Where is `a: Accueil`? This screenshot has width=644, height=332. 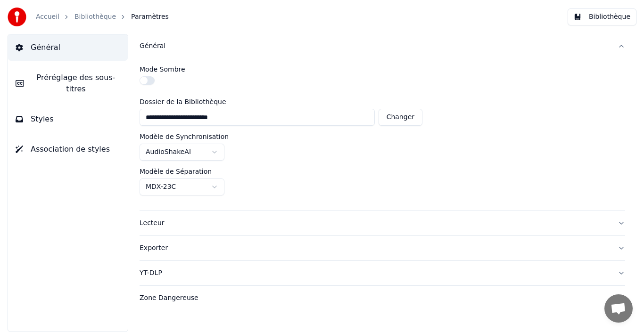
a: Accueil is located at coordinates (47, 17).